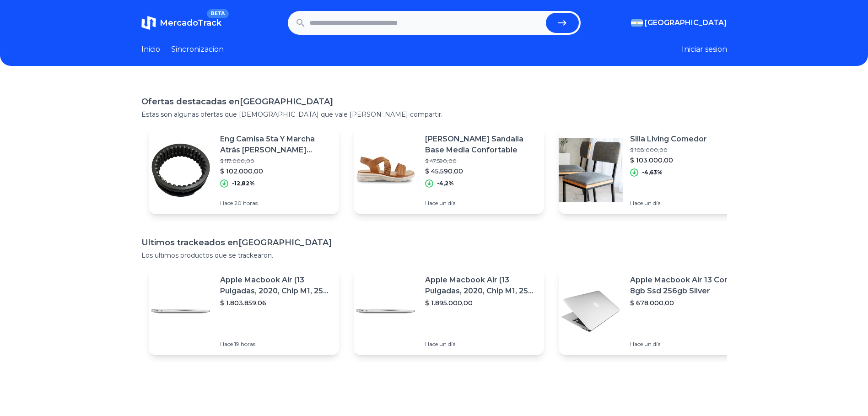  What do you see at coordinates (197, 49) in the screenshot?
I see `a: Sincronizacion` at bounding box center [197, 49].